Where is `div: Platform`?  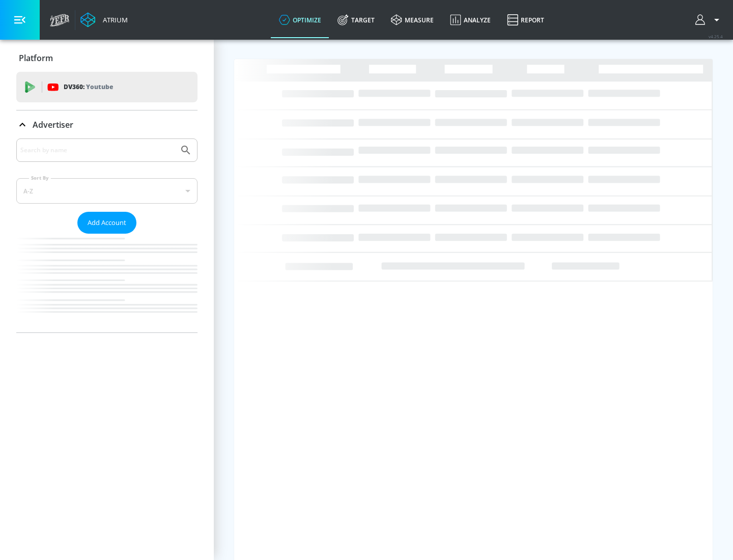
div: Platform is located at coordinates (107, 58).